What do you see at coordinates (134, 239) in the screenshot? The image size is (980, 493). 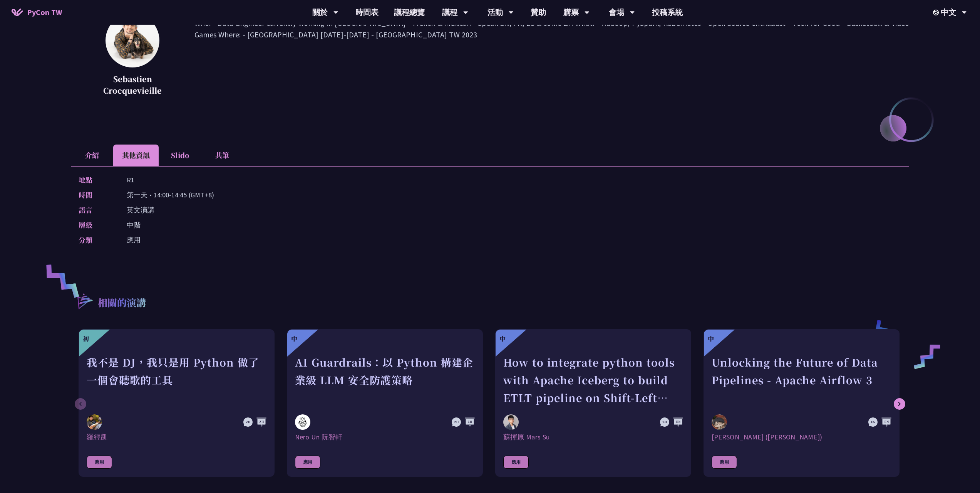 I see `p: 應用` at bounding box center [134, 239].